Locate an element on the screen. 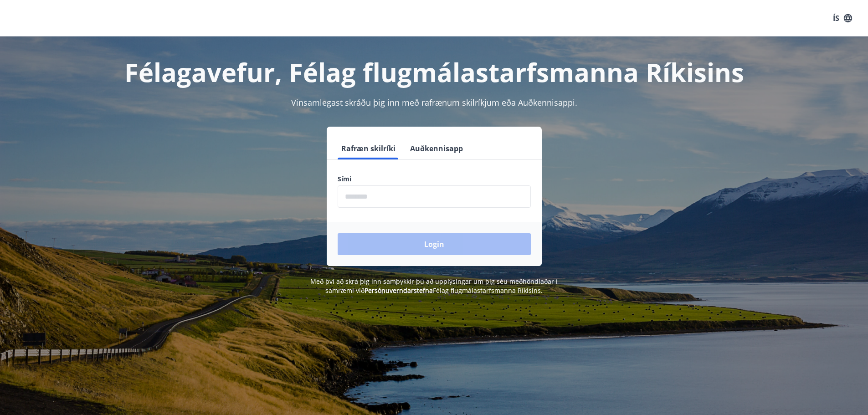 This screenshot has width=868, height=415. button: Rafræn skilríki is located at coordinates (368, 148).